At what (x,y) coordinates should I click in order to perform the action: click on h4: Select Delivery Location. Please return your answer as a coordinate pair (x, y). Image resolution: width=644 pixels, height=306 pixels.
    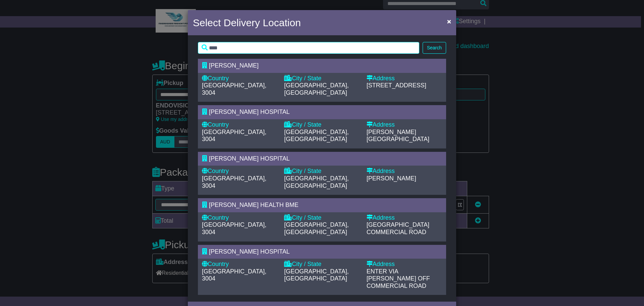
    Looking at the image, I should click on (247, 22).